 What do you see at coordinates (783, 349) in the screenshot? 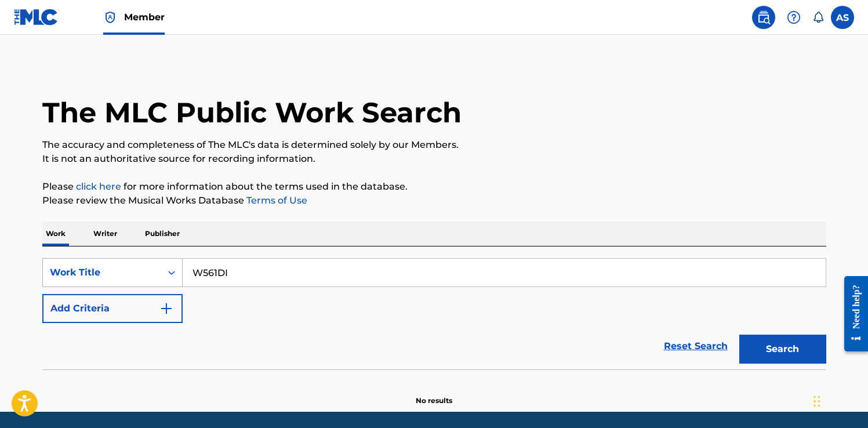
I see `button: Search` at bounding box center [783, 349].